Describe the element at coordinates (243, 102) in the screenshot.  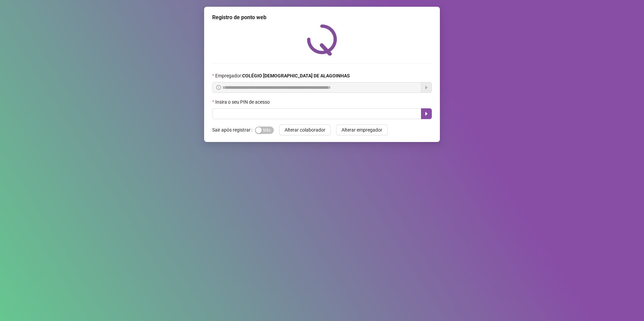
I see `label: Insira o seu PIN de acesso` at that location.